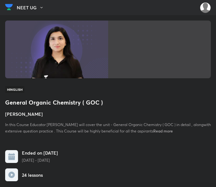  Describe the element at coordinates (32, 8) in the screenshot. I see `button: NEET UG` at that location.